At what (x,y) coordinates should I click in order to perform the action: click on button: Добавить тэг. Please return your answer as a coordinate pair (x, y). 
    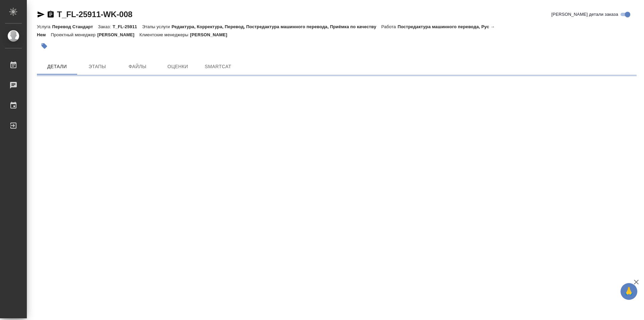
    Looking at the image, I should click on (44, 46).